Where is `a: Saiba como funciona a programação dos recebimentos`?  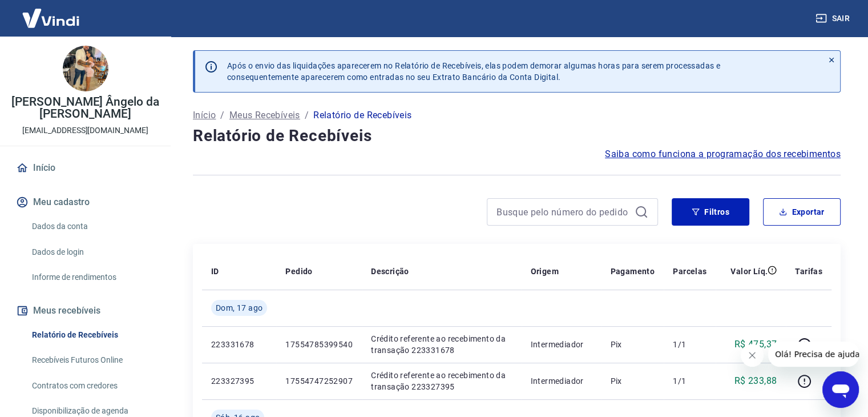
a: Saiba como funciona a programação dos recebimentos is located at coordinates (723, 154).